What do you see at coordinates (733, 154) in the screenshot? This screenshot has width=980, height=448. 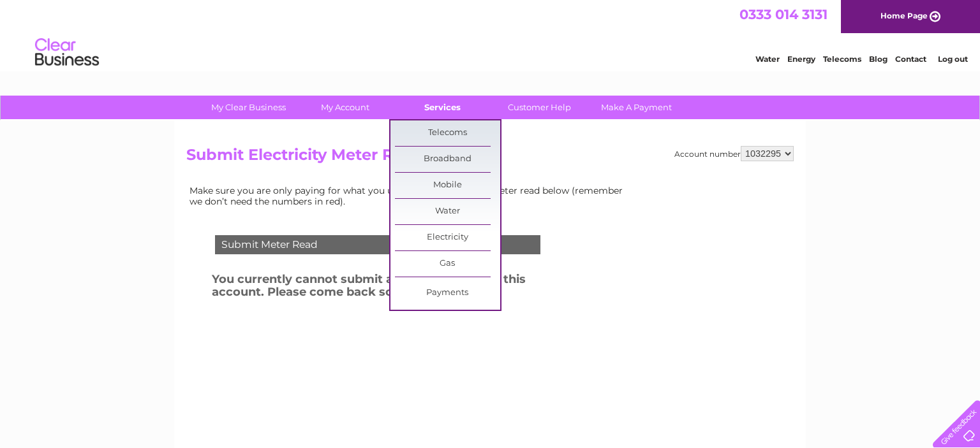 I see `div: Account number` at bounding box center [733, 154].